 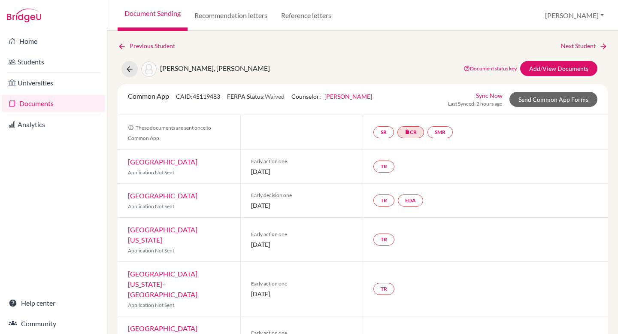 What do you see at coordinates (53, 103) in the screenshot?
I see `a: Documents` at bounding box center [53, 103].